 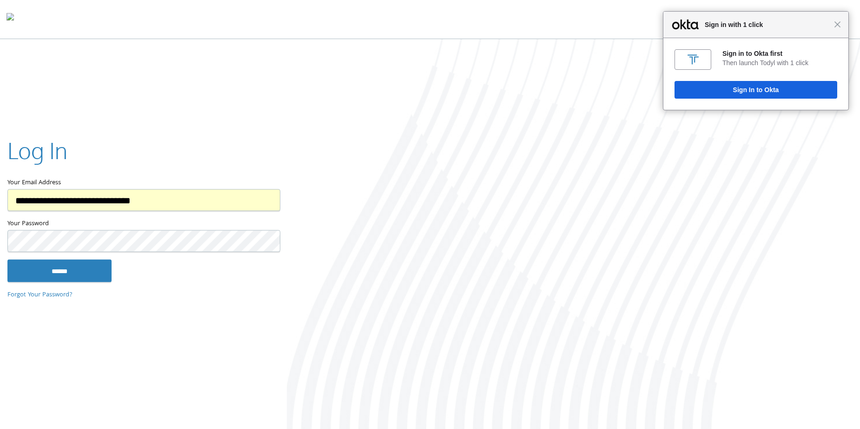 What do you see at coordinates (767, 25) in the screenshot?
I see `span: Sign in with 1 click` at bounding box center [767, 25].